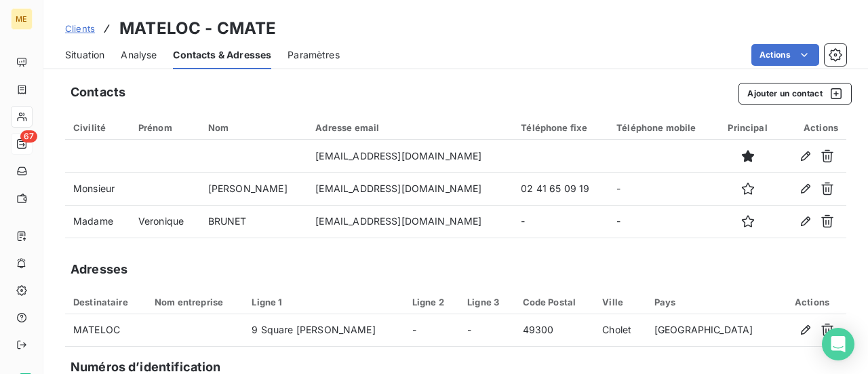  What do you see at coordinates (786, 55) in the screenshot?
I see `button: Actions` at bounding box center [786, 55].